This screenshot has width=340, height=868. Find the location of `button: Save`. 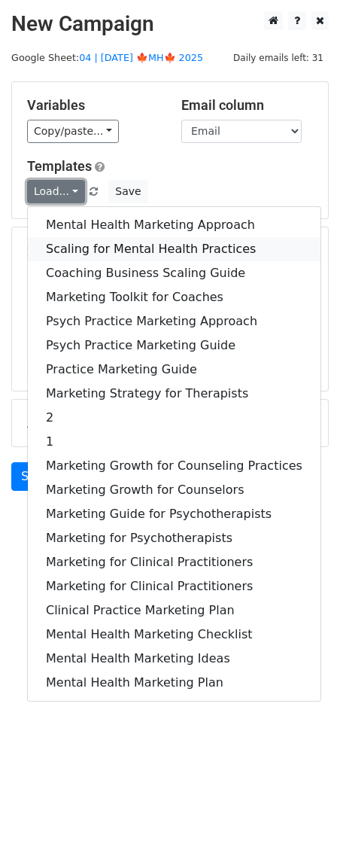

button: Save is located at coordinates (128, 192).